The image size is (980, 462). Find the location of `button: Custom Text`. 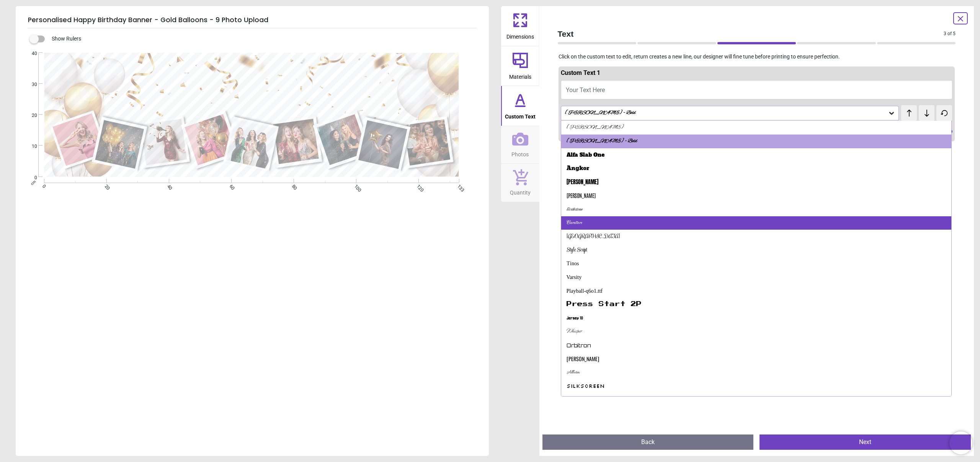

button: Custom Text is located at coordinates (520, 106).